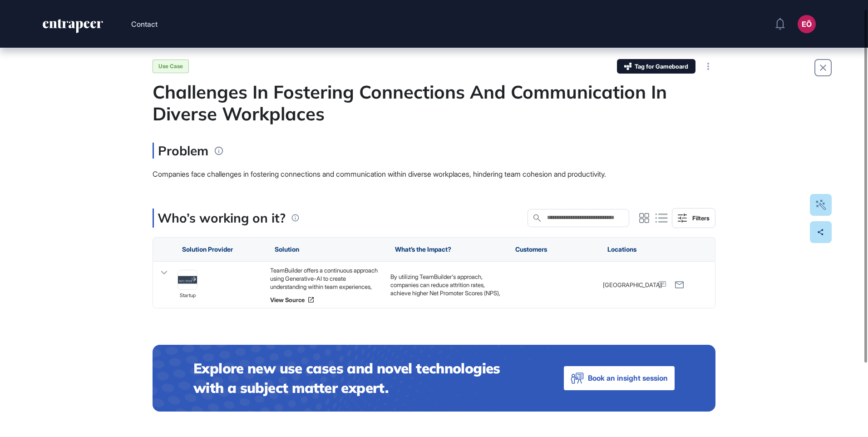 This screenshot has height=437, width=868. What do you see at coordinates (628, 378) in the screenshot?
I see `span: Book an insight session` at bounding box center [628, 378].